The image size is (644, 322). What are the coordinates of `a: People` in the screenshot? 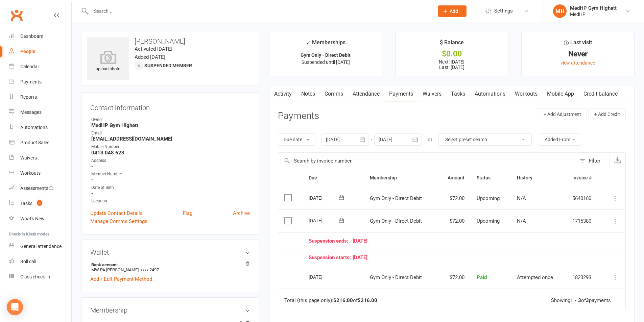 It's located at (40, 51).